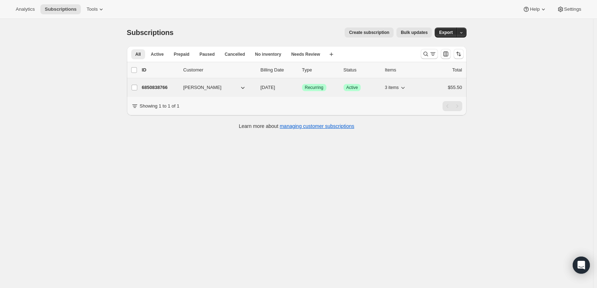  I want to click on span: $55.50, so click(455, 87).